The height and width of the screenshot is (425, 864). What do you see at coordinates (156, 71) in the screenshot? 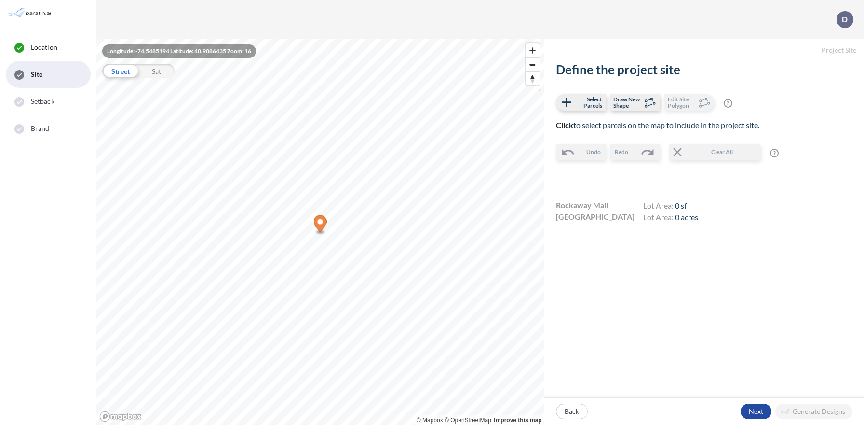
I see `div: Sat` at bounding box center [156, 71].